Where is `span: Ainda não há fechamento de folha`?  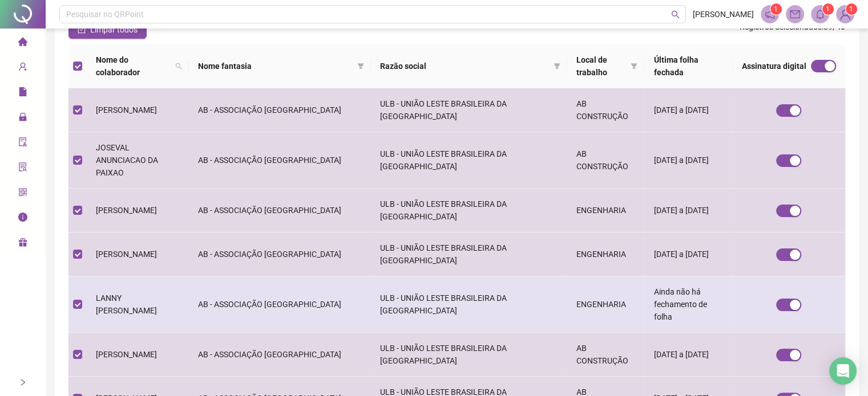
span: Ainda não há fechamento de folha is located at coordinates (680, 304).